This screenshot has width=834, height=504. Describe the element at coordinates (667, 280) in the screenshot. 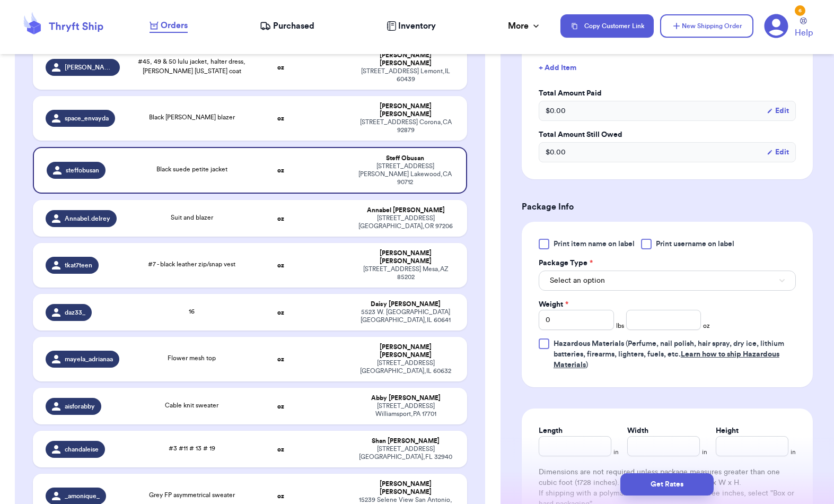

I see `button: Select an option` at that location.